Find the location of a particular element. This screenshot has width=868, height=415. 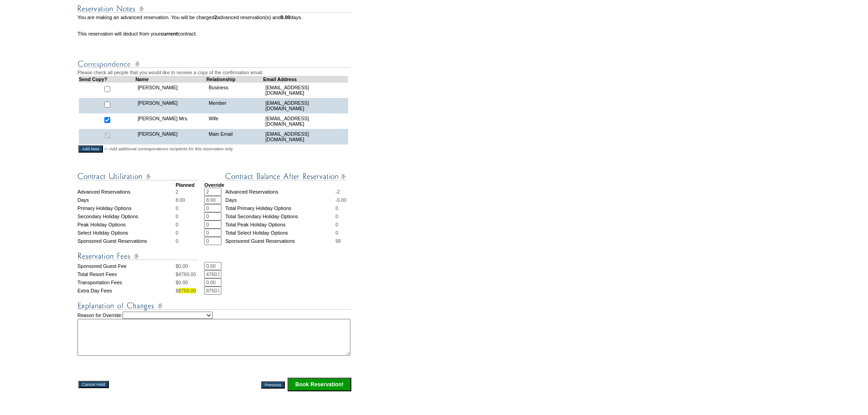

span: Please check all people that you would like to receive a copy of the confirmation email. is located at coordinates (170, 72).